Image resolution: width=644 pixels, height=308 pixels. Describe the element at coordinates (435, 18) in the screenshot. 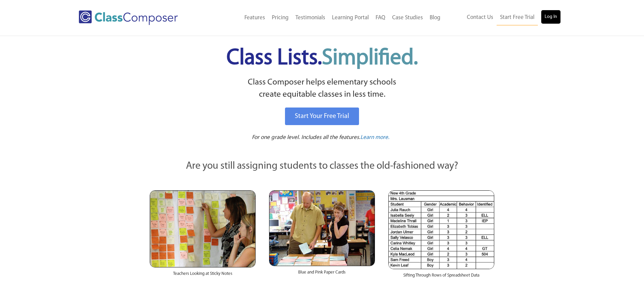

I see `a: Blog` at that location.